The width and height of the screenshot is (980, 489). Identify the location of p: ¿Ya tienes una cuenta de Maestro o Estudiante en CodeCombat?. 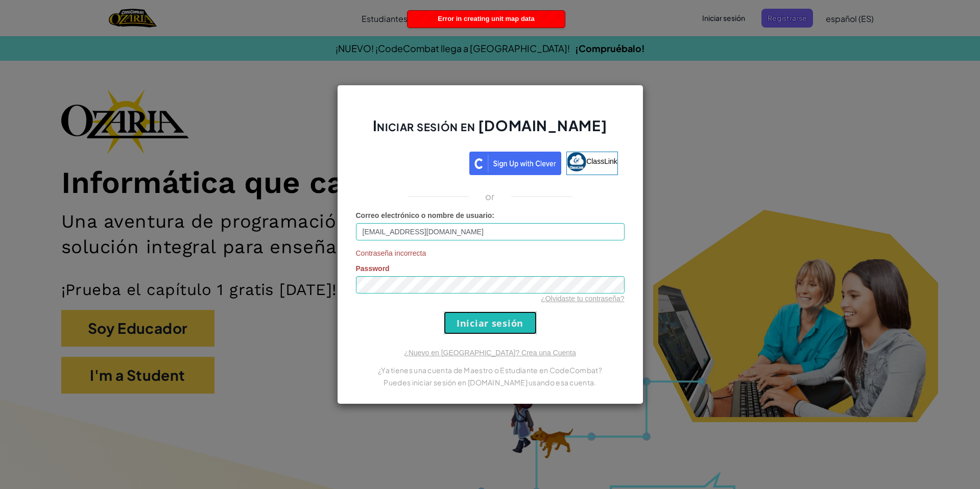
(490, 371).